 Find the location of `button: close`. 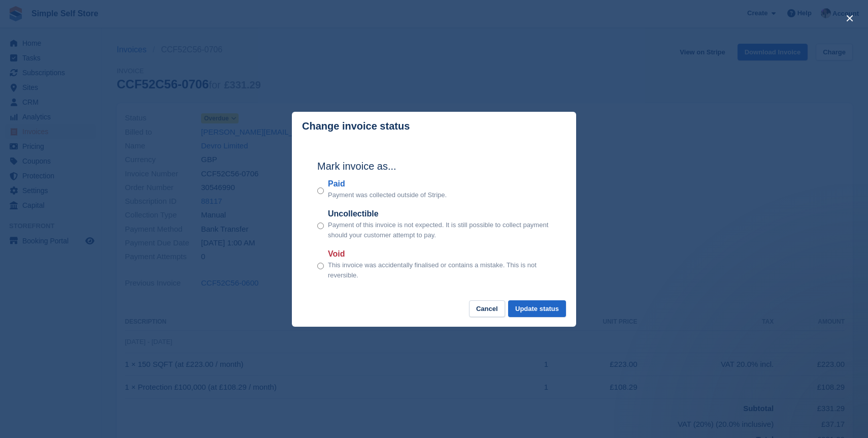

button: close is located at coordinates (850, 18).